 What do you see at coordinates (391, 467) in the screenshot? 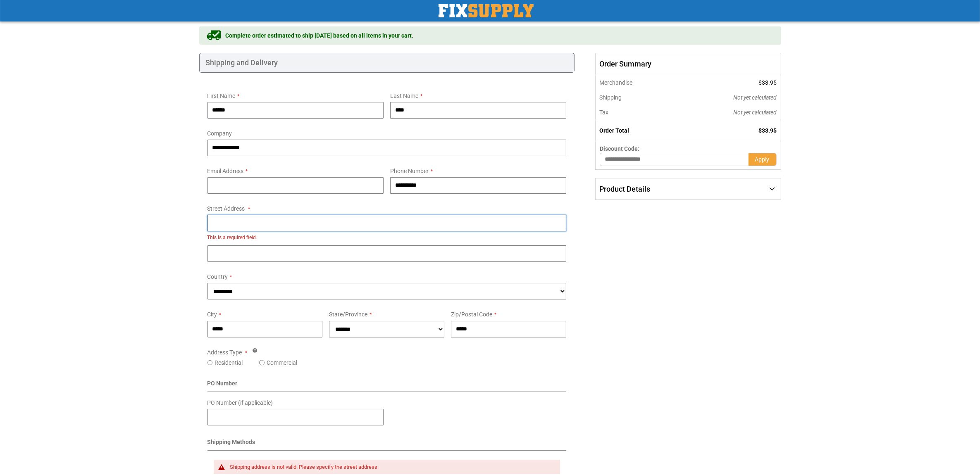
I see `div: Shipping address is not valid. Please specify the street address.` at bounding box center [391, 467].